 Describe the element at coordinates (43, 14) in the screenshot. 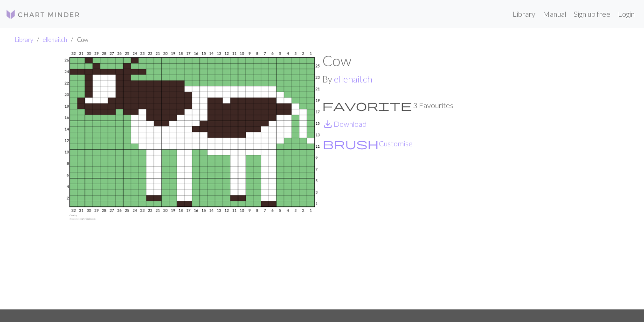

I see `img: Logo` at that location.